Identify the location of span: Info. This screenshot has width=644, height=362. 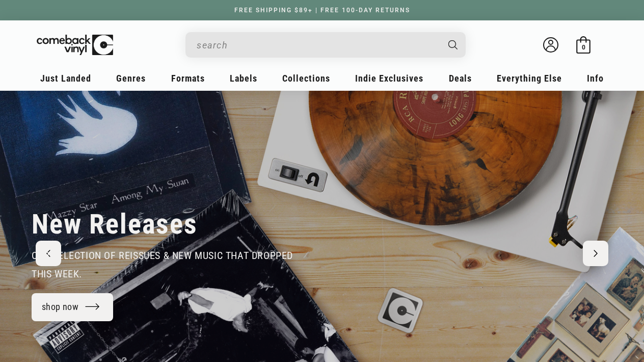
(595, 78).